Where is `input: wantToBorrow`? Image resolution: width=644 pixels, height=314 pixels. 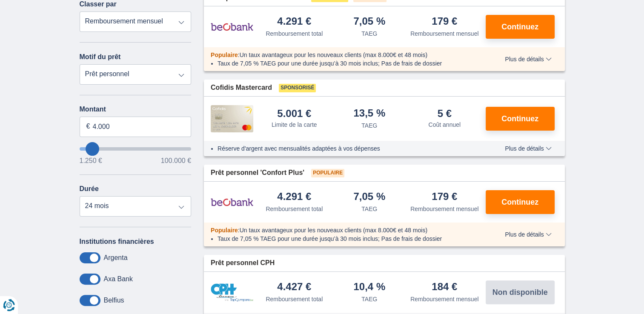
input: wantToBorrow is located at coordinates (135, 149).